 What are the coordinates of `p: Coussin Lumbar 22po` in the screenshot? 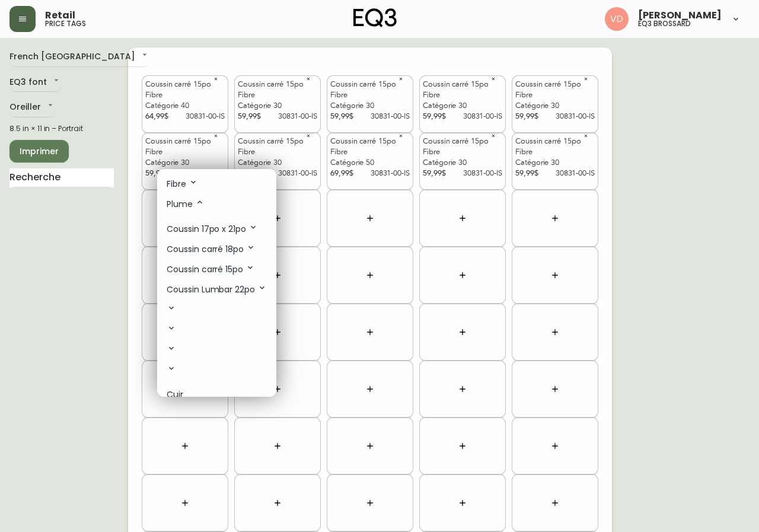 It's located at (216, 289).